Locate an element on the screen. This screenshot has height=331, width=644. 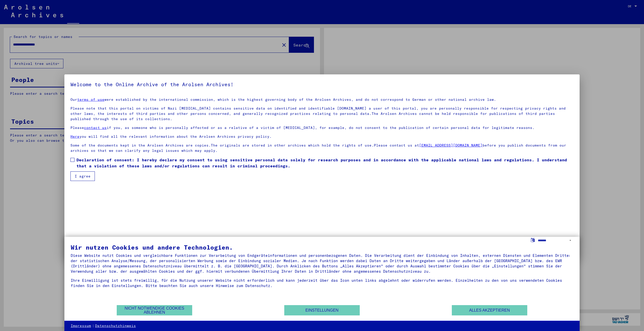
a: Impressum is located at coordinates (81, 326).